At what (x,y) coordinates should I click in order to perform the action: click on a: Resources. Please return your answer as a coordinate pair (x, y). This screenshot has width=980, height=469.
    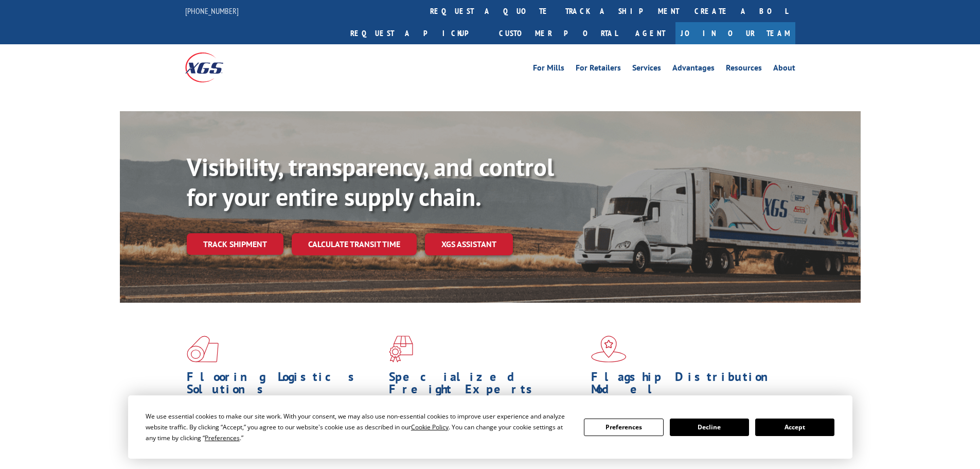
    Looking at the image, I should click on (744, 70).